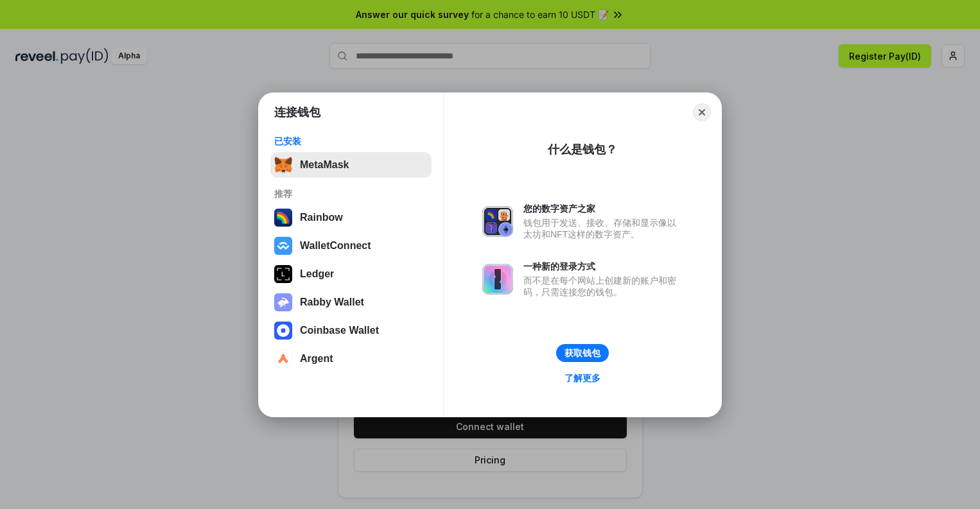 This screenshot has width=980, height=509. What do you see at coordinates (603, 287) in the screenshot?
I see `div: 而不是在每个网站上创建新的账户和密码，只需连接您的钱包。` at bounding box center [603, 287].